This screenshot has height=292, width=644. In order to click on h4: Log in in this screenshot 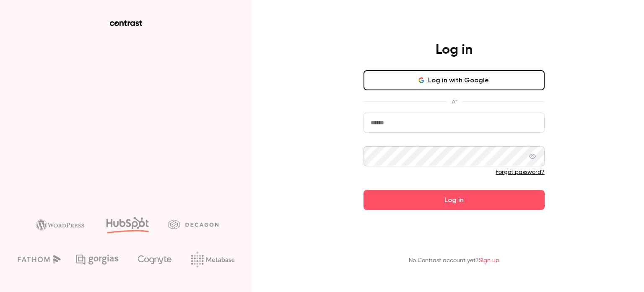, I will do `click(454, 50)`.